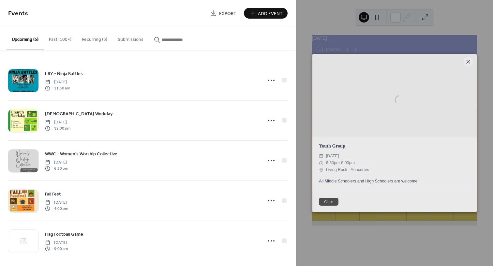 This screenshot has width=493, height=266. Describe the element at coordinates (266, 13) in the screenshot. I see `button: Add Event` at that location.